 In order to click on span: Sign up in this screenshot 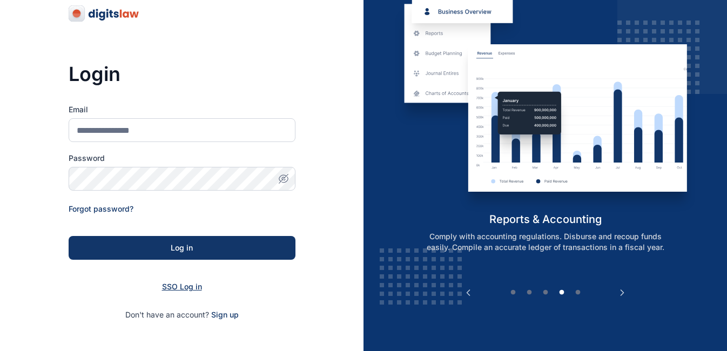, I will do `click(225, 315)`.